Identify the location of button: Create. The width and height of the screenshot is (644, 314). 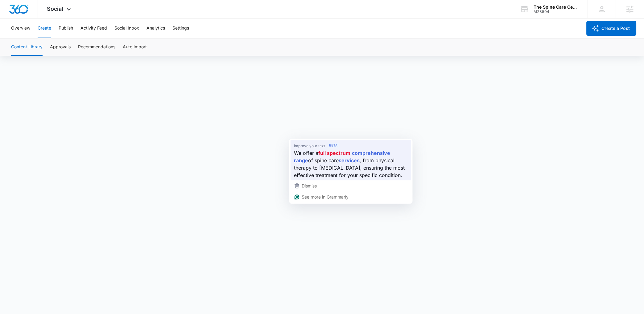
(45, 28).